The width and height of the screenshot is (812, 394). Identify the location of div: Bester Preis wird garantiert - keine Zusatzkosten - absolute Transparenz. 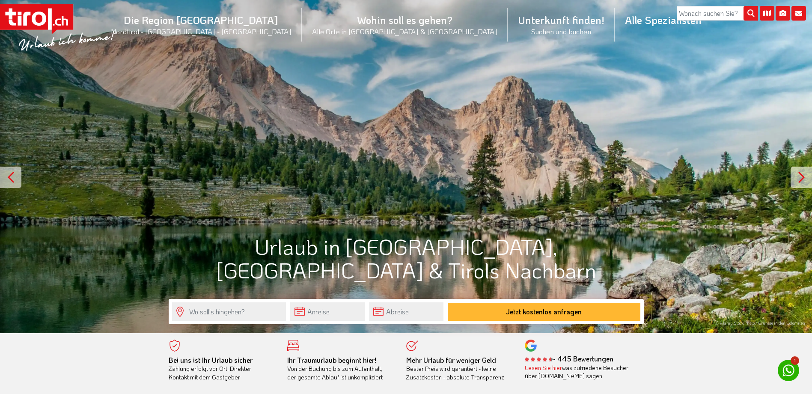
(459, 368).